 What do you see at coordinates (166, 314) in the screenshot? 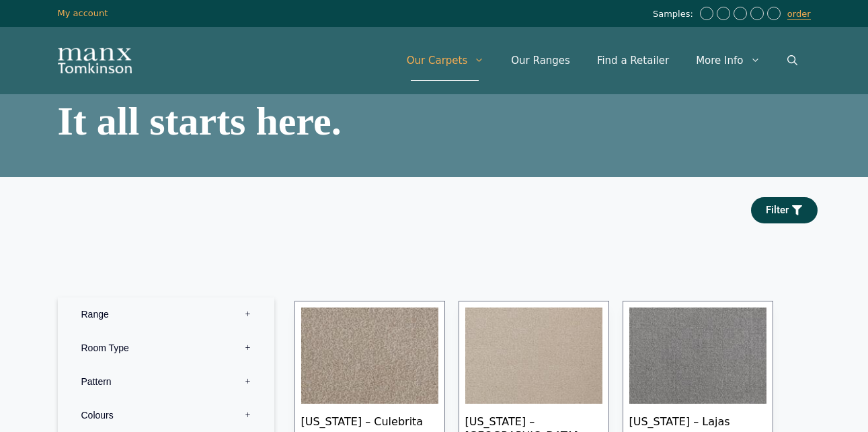
I see `label: Range` at bounding box center [166, 314].